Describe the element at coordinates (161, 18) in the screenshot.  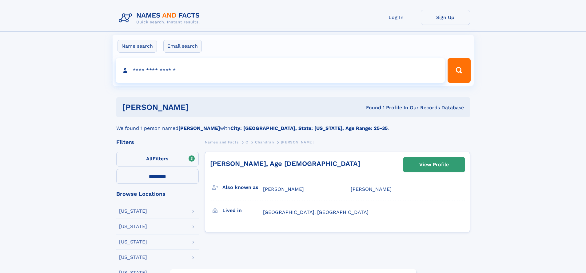
I see `img: Logo Names and Facts` at that location.